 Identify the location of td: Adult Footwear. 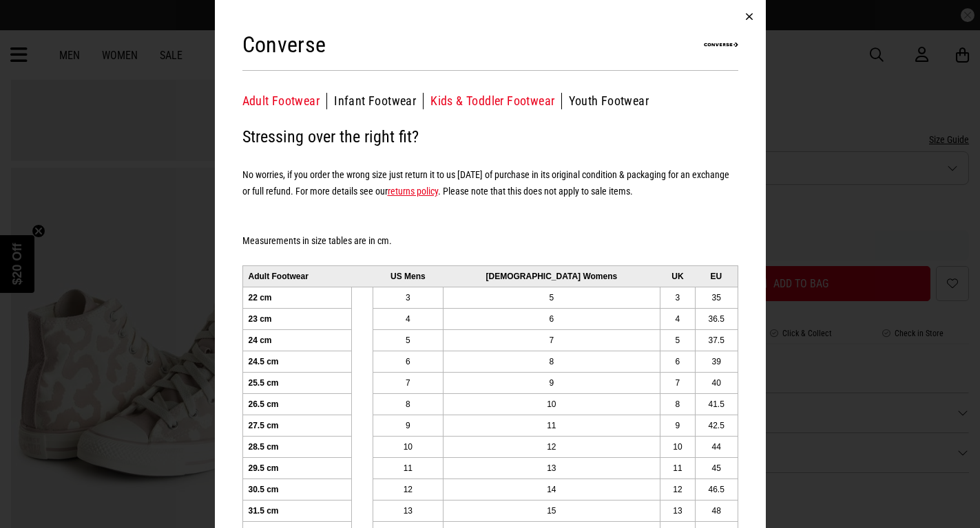
(297, 276).